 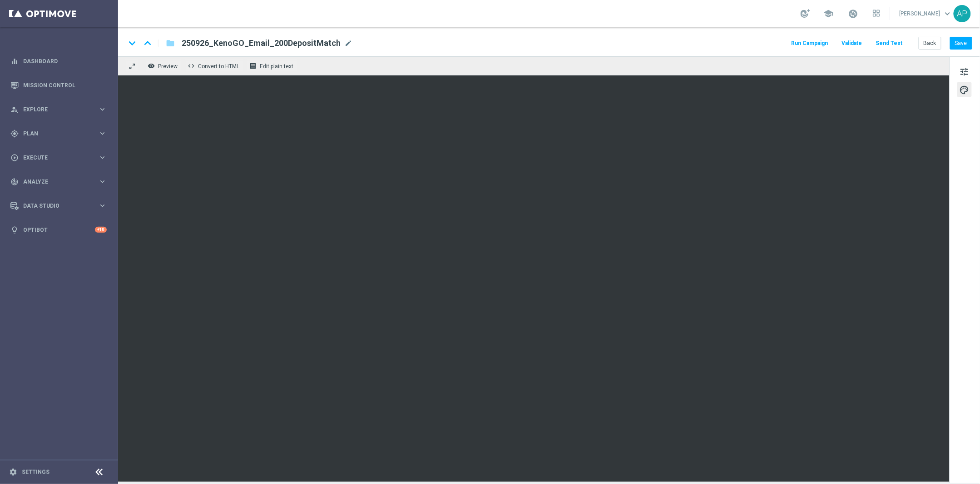 I want to click on div: Optibot, so click(x=58, y=229).